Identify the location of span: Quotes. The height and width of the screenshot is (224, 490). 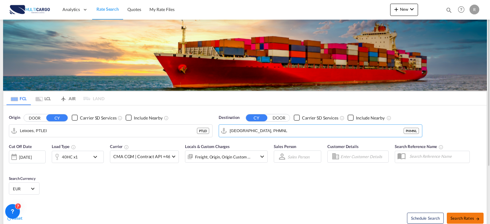
(134, 9).